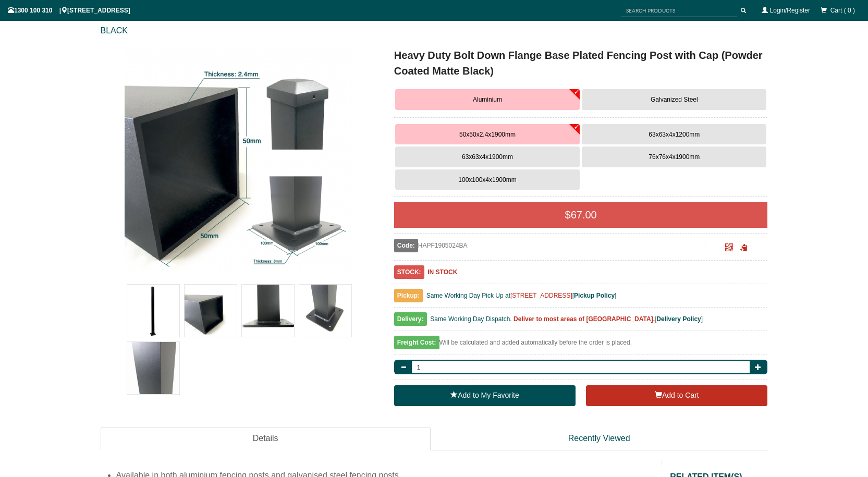  I want to click on span: Galvanized Steel, so click(674, 100).